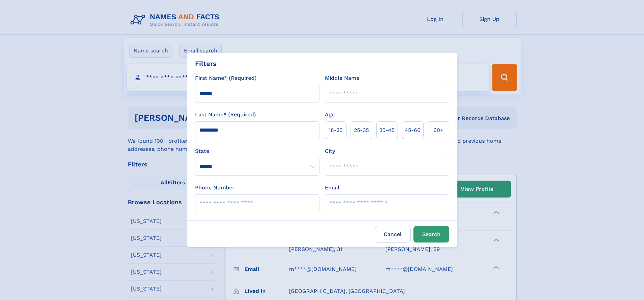  Describe the element at coordinates (387, 130) in the screenshot. I see `span: 35‑45` at that location.